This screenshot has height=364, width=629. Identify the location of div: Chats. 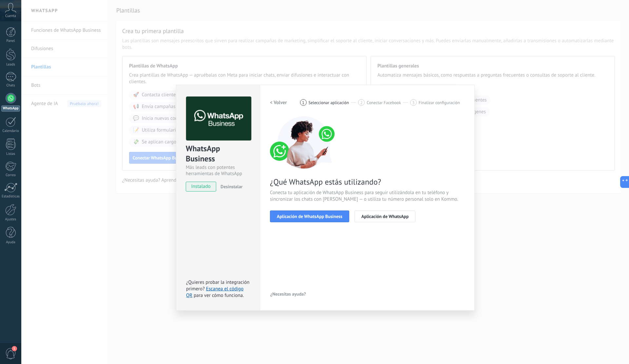
(11, 85).